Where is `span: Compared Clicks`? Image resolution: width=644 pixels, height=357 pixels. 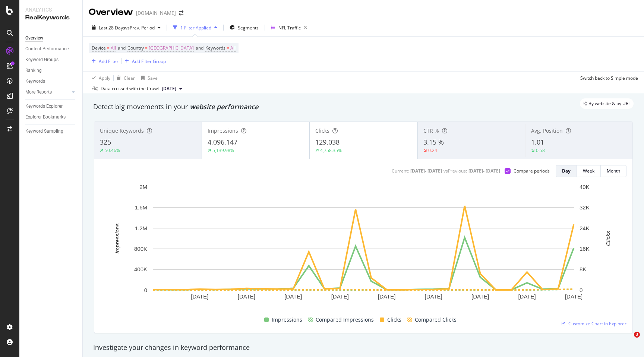 span: Compared Clicks is located at coordinates (436, 320).